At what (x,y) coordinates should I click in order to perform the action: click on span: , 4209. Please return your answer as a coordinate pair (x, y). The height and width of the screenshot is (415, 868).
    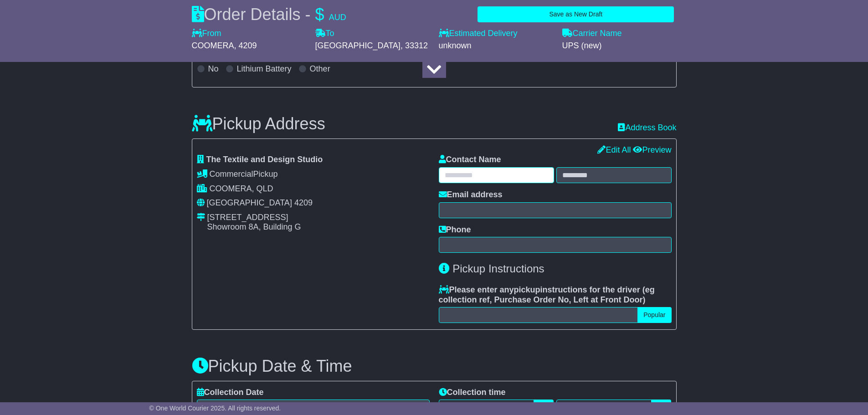
    Looking at the image, I should click on (246, 45).